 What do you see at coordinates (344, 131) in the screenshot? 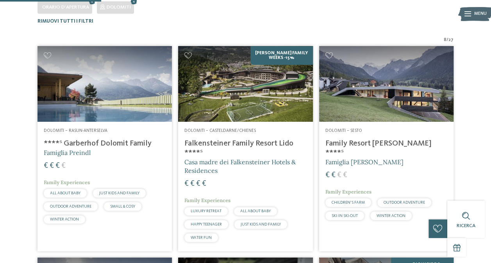
I see `span: Dolomiti – Sesto` at bounding box center [344, 131].